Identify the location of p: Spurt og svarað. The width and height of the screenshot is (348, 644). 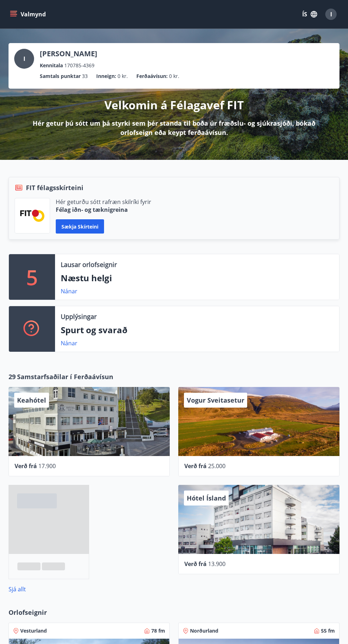
(197, 330).